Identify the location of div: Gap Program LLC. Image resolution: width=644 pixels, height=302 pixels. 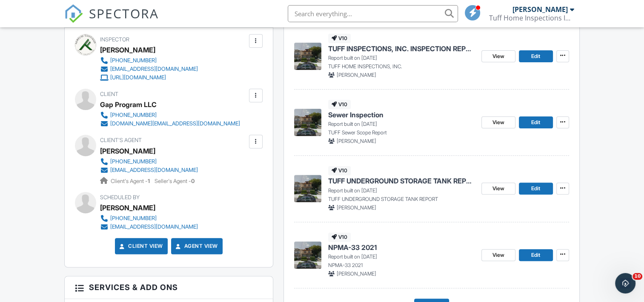
(128, 105).